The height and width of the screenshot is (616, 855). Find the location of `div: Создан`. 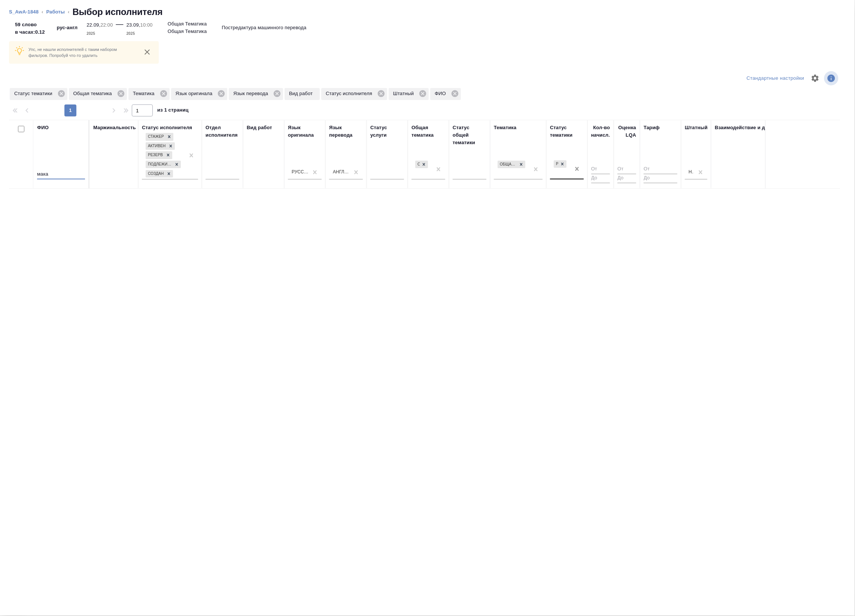

div: Создан is located at coordinates (155, 174).